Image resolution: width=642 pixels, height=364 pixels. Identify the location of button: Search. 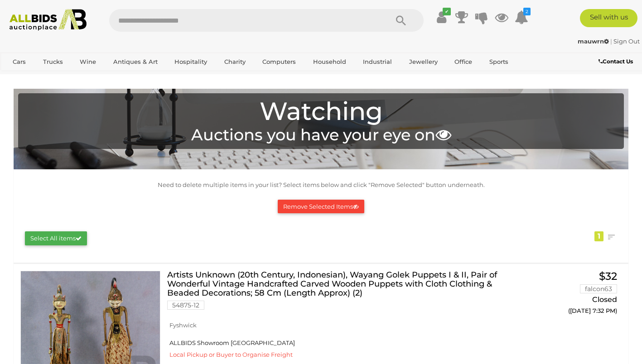
(401, 20).